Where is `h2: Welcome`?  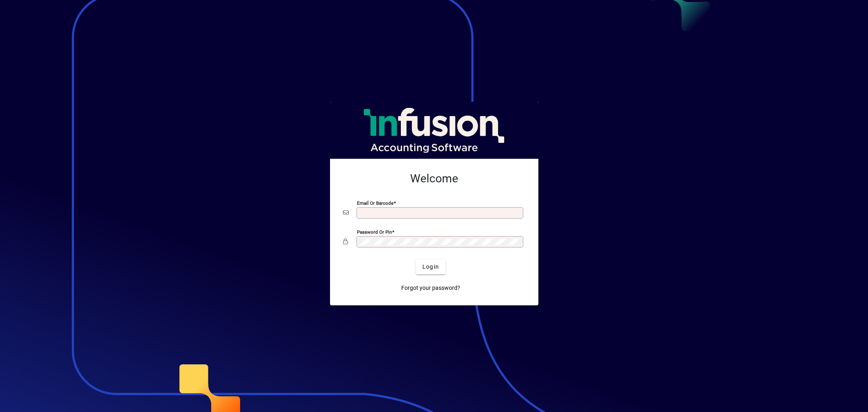 h2: Welcome is located at coordinates (434, 179).